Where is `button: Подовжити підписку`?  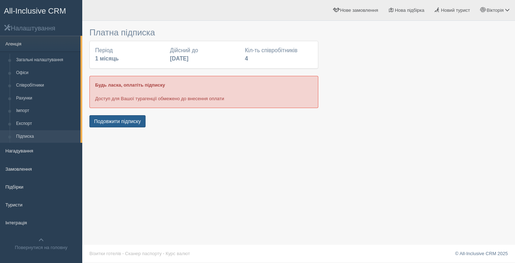 button: Подовжити підписку is located at coordinates (117, 121).